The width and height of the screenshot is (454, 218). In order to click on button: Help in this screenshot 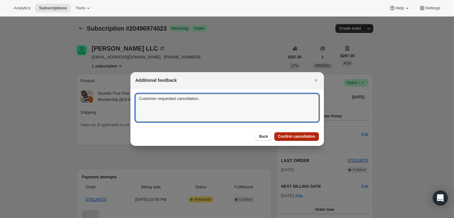, I will do `click(400, 8)`.